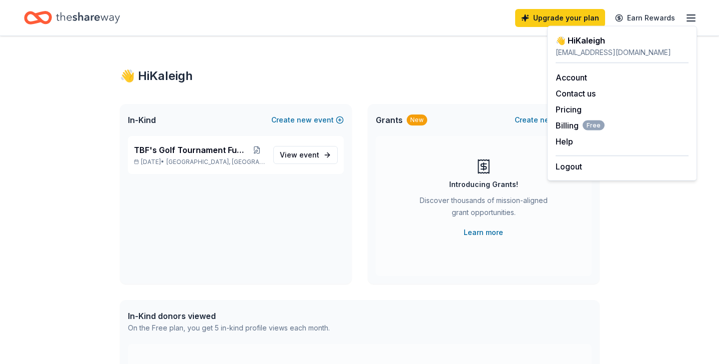 This screenshot has height=364, width=719. I want to click on div: New, so click(417, 120).